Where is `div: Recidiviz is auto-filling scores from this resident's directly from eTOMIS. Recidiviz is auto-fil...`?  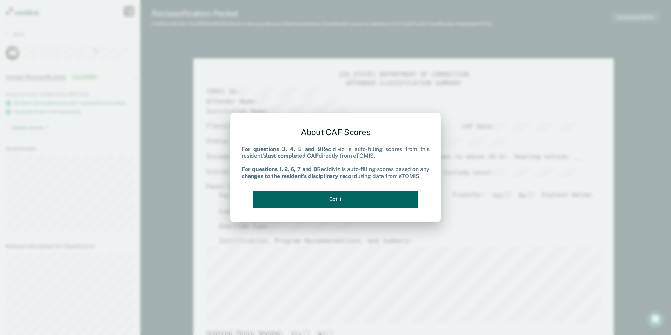 div: Recidiviz is auto-filling scores from this resident's directly from eTOMIS. Recidiviz is auto-fil... is located at coordinates (335, 162).